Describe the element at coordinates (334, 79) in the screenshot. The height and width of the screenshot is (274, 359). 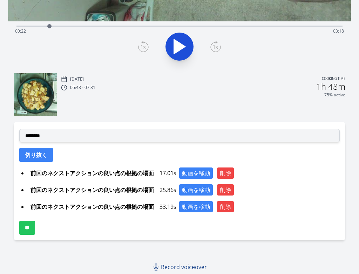
I see `p: Cooking time` at that location.